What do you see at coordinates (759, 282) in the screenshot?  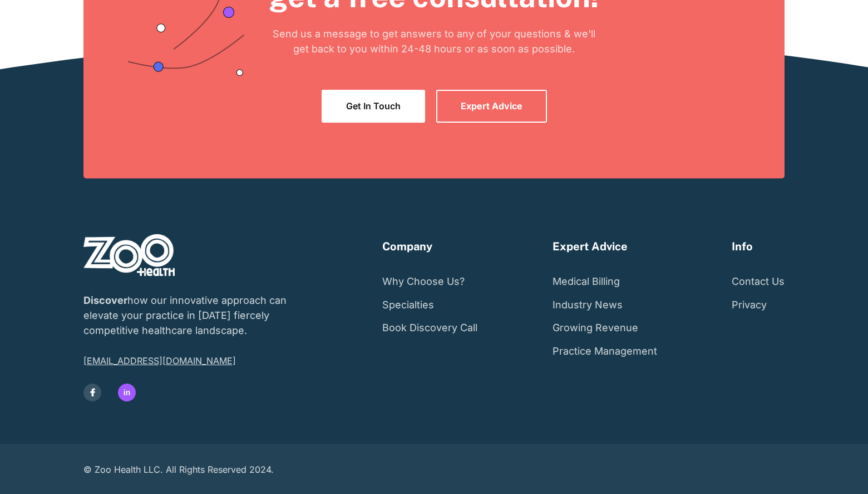 I see `a: Contact Us` at bounding box center [759, 282].